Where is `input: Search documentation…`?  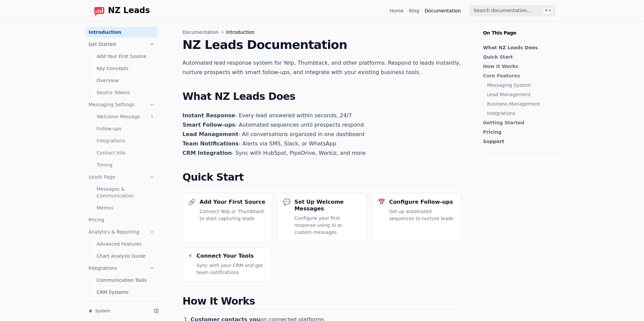
input: Search documentation… is located at coordinates (512, 11).